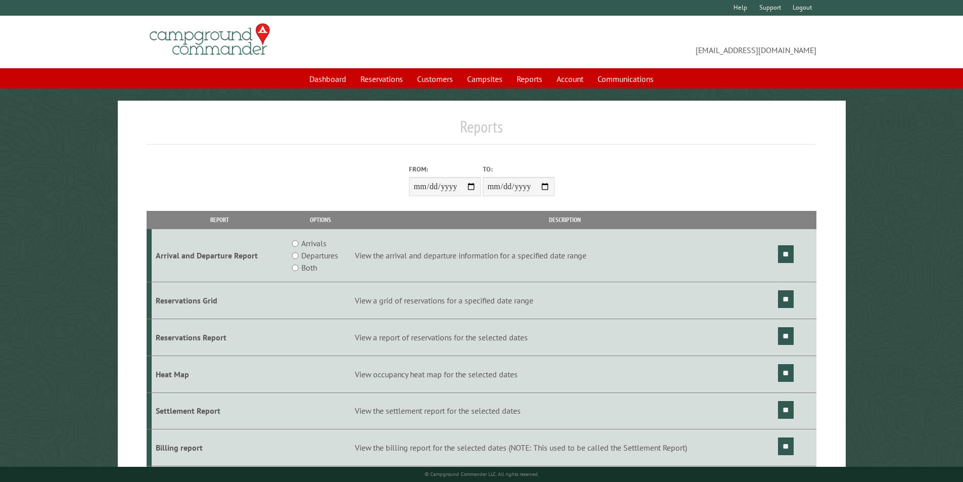 The width and height of the screenshot is (963, 482). I want to click on td: View a report of reservations for the selected dates, so click(565, 337).